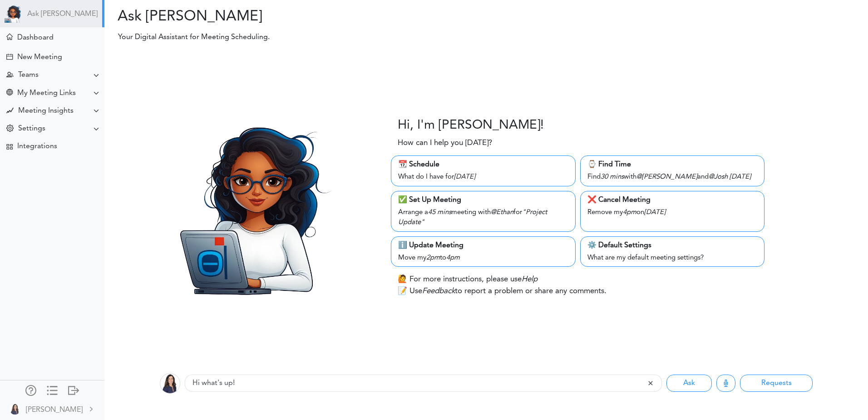 Image resolution: width=868 pixels, height=420 pixels. I want to click on div: Dashboard, so click(36, 38).